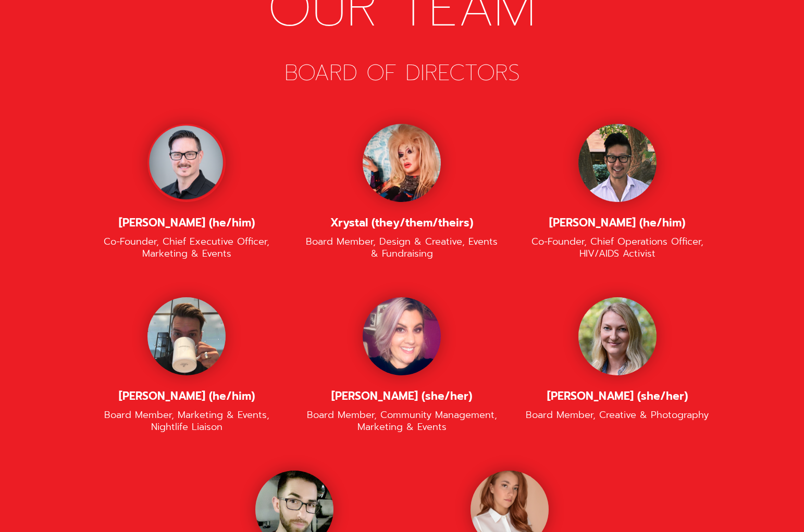  I want to click on div: BOARD OF DIRECTORS, so click(402, 73).